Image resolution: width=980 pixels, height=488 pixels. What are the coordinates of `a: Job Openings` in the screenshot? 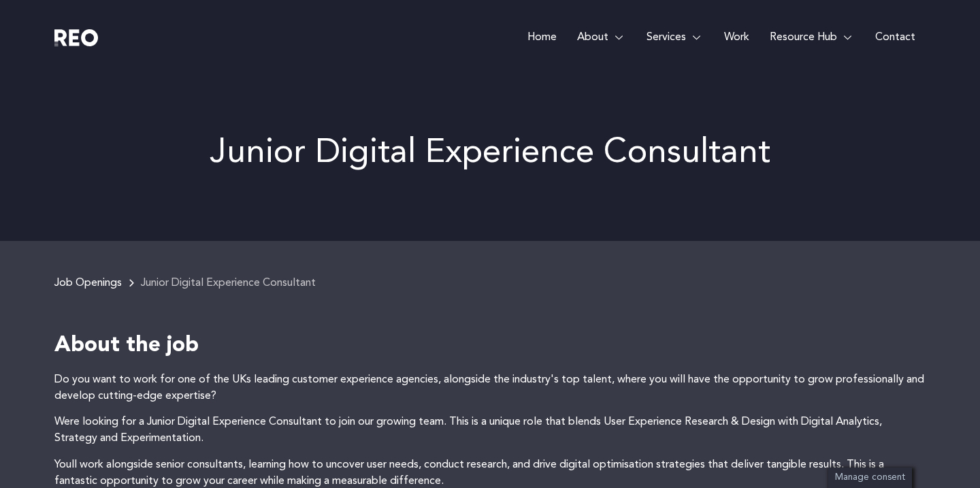 It's located at (88, 283).